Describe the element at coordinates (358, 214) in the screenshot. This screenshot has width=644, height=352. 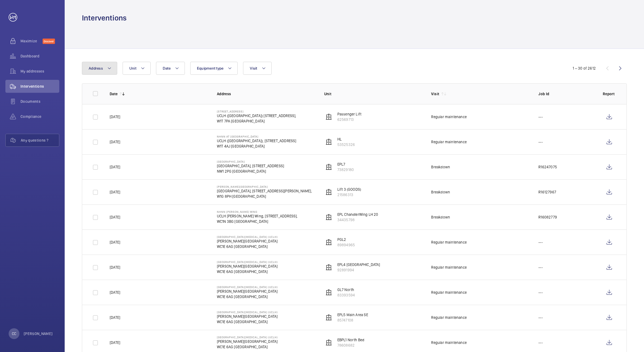
I see `p: EPL ChandlerWing LH 20` at that location.